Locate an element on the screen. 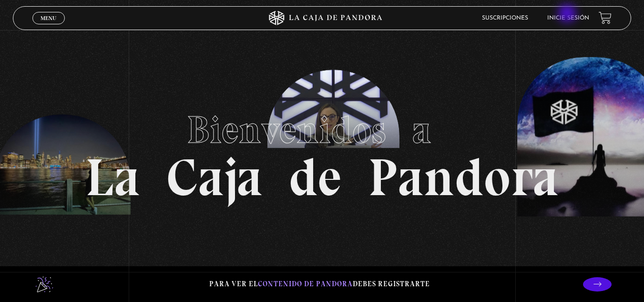  a: View your shopping cart is located at coordinates (605, 17).